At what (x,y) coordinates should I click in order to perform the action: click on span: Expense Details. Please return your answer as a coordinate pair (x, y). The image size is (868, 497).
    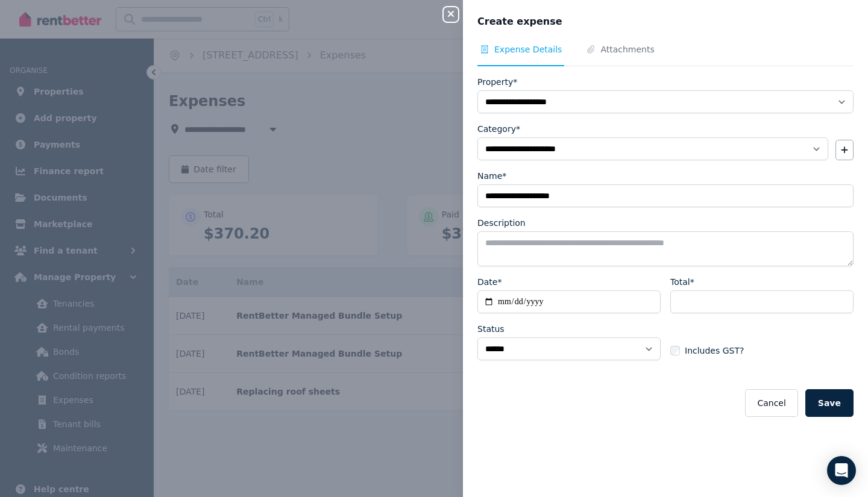
    Looking at the image, I should click on (528, 50).